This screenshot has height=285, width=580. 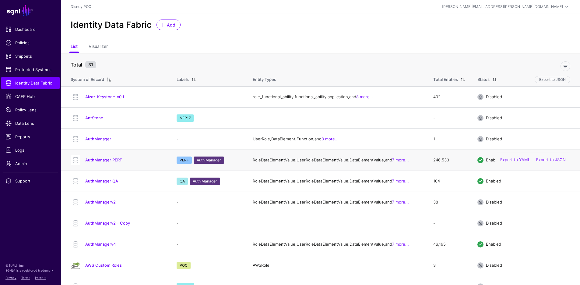 I want to click on div: System of Record, so click(x=87, y=80).